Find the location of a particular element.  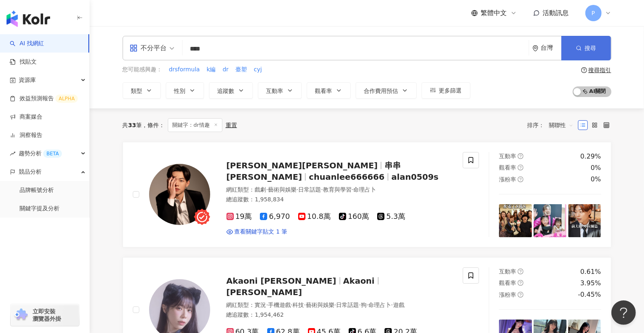

div: 共 筆 is located at coordinates (132, 125).